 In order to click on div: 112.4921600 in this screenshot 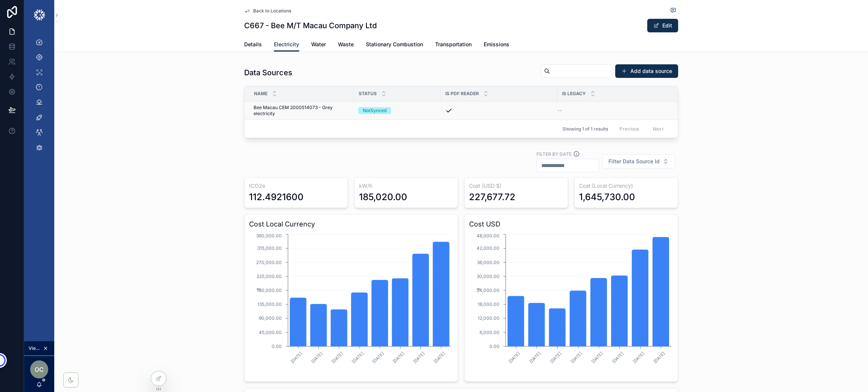, I will do `click(276, 197)`.